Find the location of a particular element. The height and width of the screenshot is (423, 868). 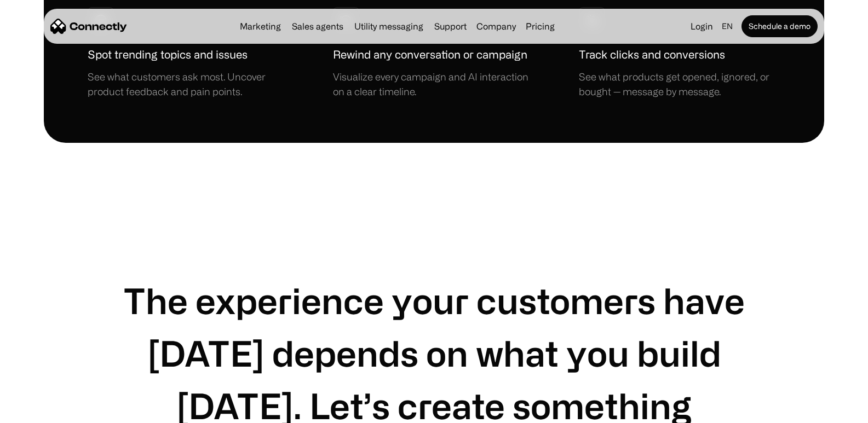

aside: Language selected: English is located at coordinates (38, 411).